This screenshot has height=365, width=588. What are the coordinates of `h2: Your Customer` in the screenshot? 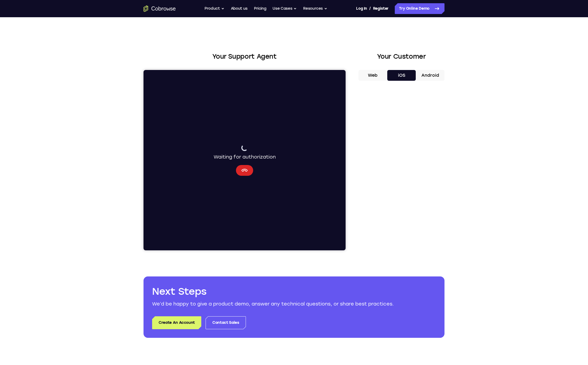 It's located at (401, 56).